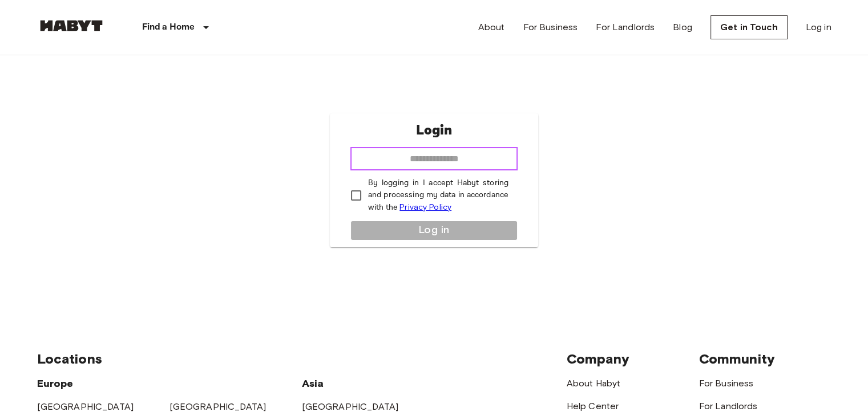 Image resolution: width=868 pixels, height=416 pixels. I want to click on span: Asia, so click(313, 384).